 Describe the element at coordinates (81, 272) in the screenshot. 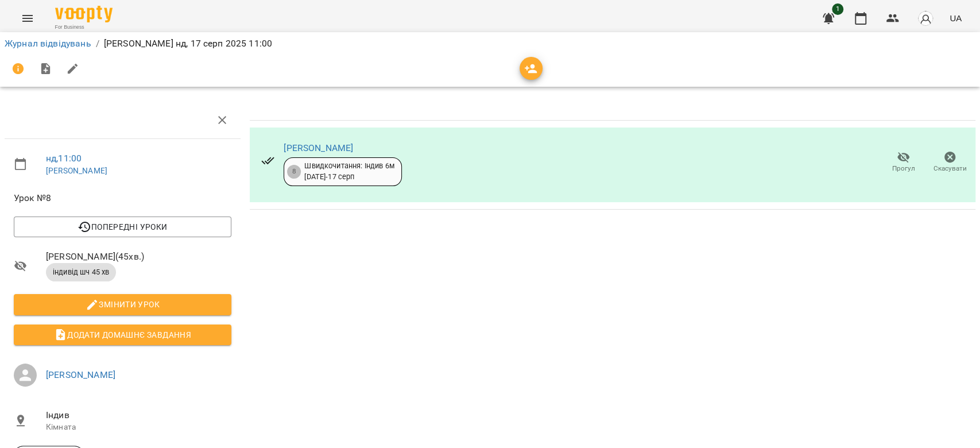

I see `span: індивід шч 45 хв` at that location.